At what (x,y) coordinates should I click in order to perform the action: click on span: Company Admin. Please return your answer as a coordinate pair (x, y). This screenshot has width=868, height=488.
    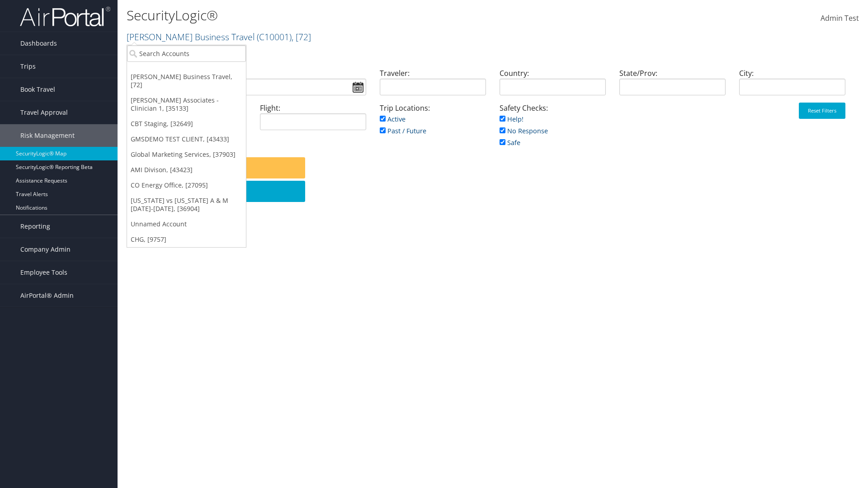
    Looking at the image, I should click on (45, 250).